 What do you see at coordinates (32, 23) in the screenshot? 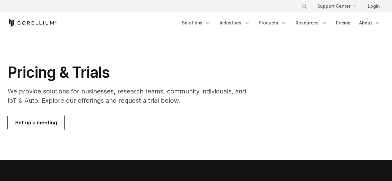
I see `a: Corellium Home` at bounding box center [32, 23].